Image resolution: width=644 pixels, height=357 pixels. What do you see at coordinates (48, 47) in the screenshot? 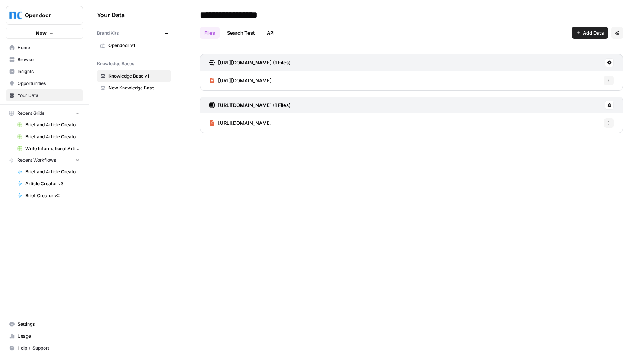
I see `span: Home` at bounding box center [48, 47].